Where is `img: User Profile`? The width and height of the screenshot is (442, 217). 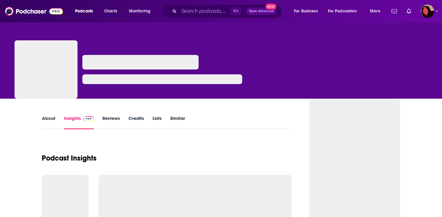 img: User Profile is located at coordinates (428, 11).